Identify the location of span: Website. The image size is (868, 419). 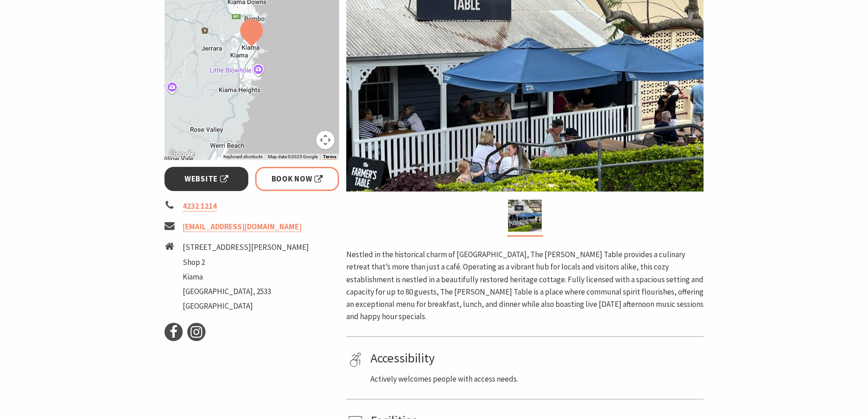
(206, 178).